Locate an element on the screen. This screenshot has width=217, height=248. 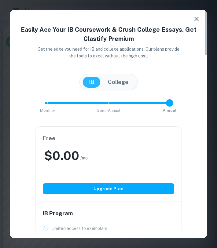
span: Semi-Annual is located at coordinates (108, 110).